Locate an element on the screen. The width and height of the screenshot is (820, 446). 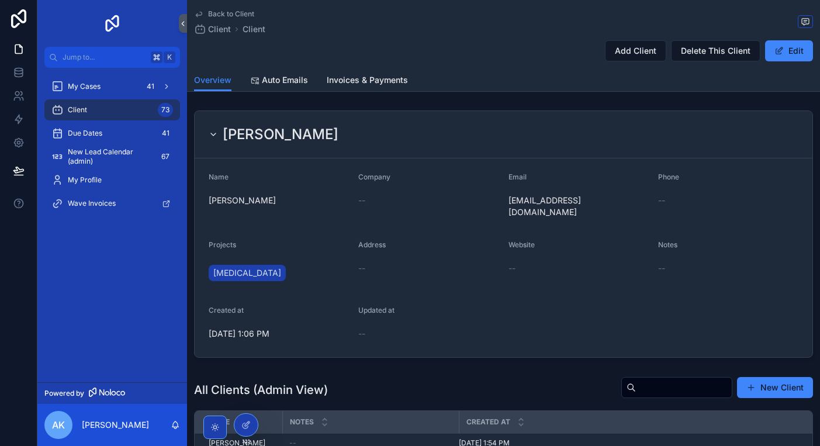
span: Jump to... is located at coordinates (104, 57).